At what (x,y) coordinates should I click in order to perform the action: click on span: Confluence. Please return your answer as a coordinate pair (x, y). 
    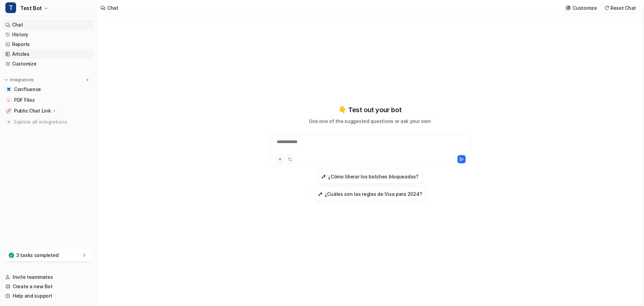
    Looking at the image, I should click on (28, 90).